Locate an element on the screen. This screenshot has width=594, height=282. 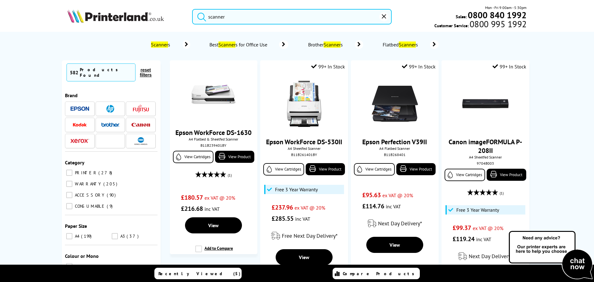
span: 10 is located at coordinates (107, 266).